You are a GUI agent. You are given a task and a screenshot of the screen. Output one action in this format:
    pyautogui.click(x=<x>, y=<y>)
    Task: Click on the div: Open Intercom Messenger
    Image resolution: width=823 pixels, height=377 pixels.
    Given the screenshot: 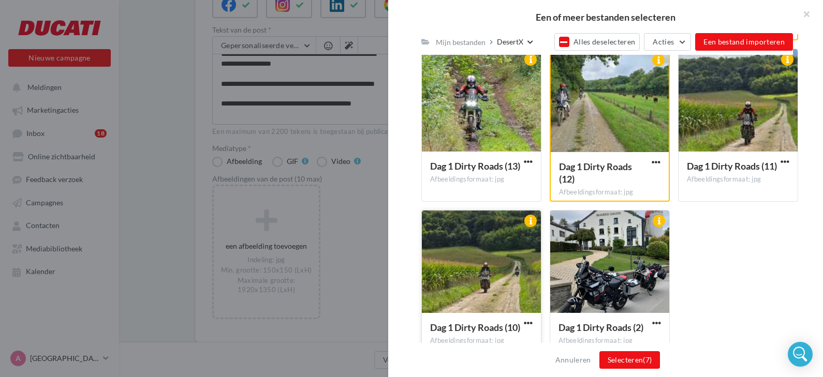 What is the action you would take?
    pyautogui.click(x=800, y=355)
    